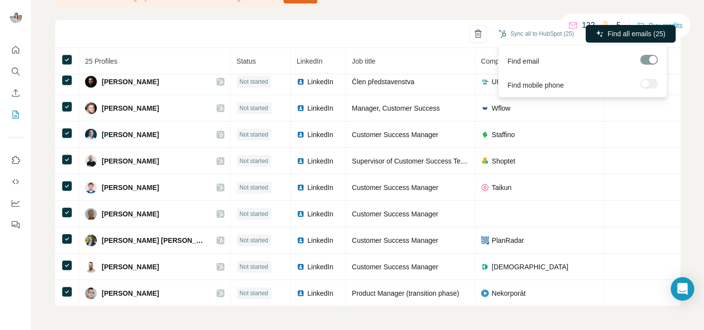 Image resolution: width=704 pixels, height=330 pixels. What do you see at coordinates (588, 25) in the screenshot?
I see `p: 122` at bounding box center [588, 25].